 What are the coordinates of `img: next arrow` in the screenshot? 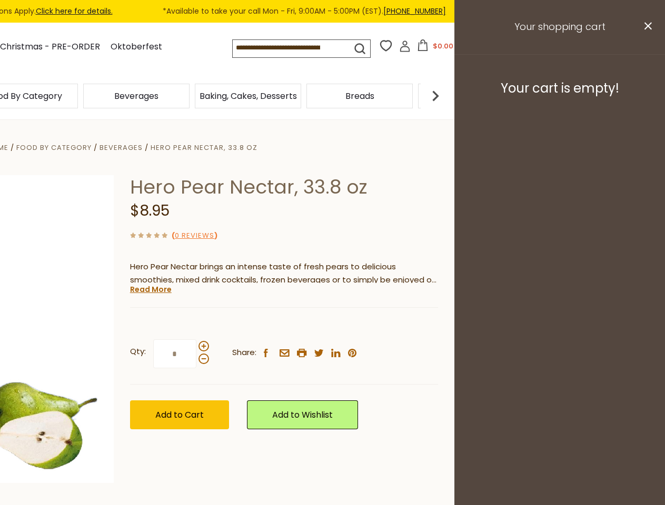 It's located at (435, 96).